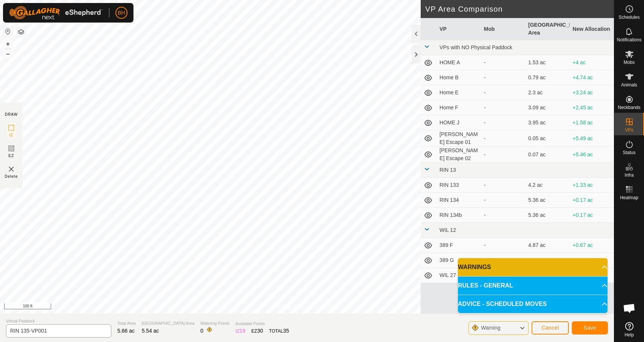 The height and width of the screenshot is (342, 644). What do you see at coordinates (491, 328) in the screenshot?
I see `span: Warning` at bounding box center [491, 328].